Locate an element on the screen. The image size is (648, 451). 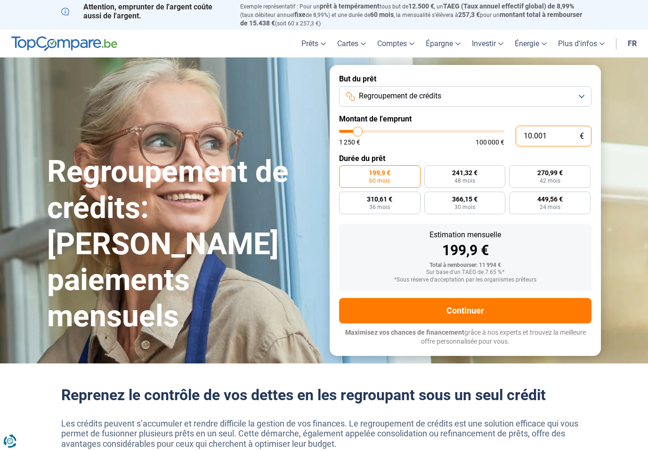
span: fixe is located at coordinates (300, 15).